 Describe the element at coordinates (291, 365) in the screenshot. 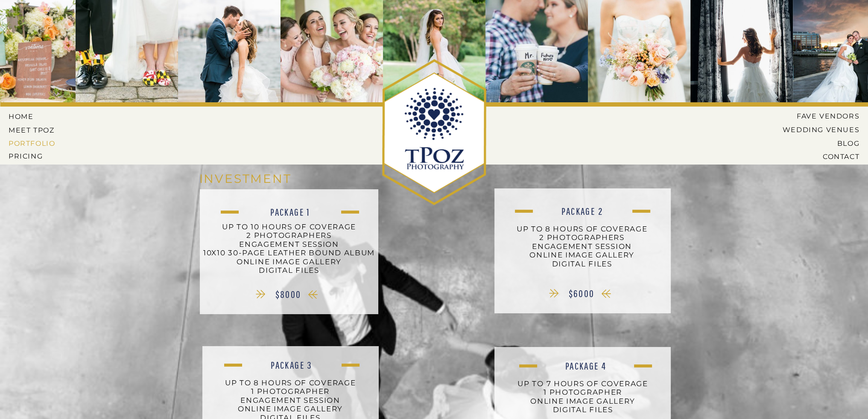

I see `h2: Package 3` at that location.